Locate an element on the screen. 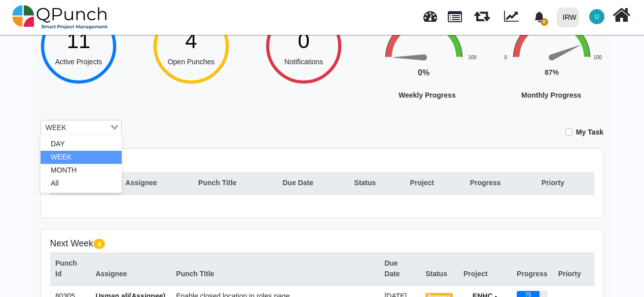 This screenshot has width=644, height=297. div: IRW is located at coordinates (569, 17).